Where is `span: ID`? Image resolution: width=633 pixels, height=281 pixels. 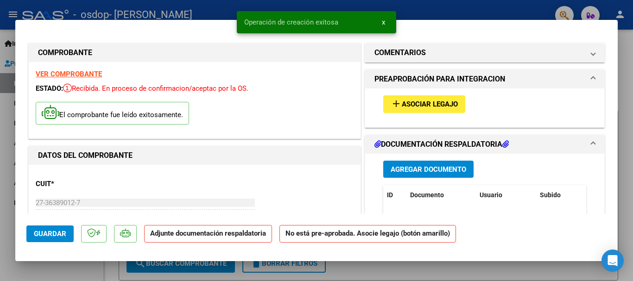
span: ID is located at coordinates (390, 195).